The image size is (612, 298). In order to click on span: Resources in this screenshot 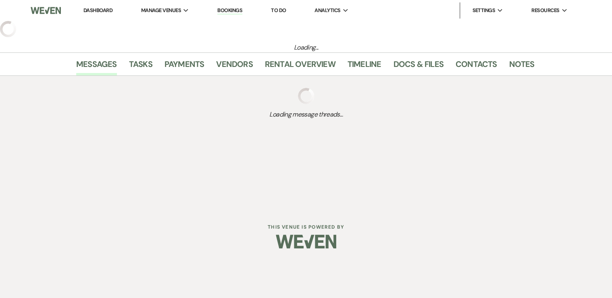, I will do `click(545, 10)`.